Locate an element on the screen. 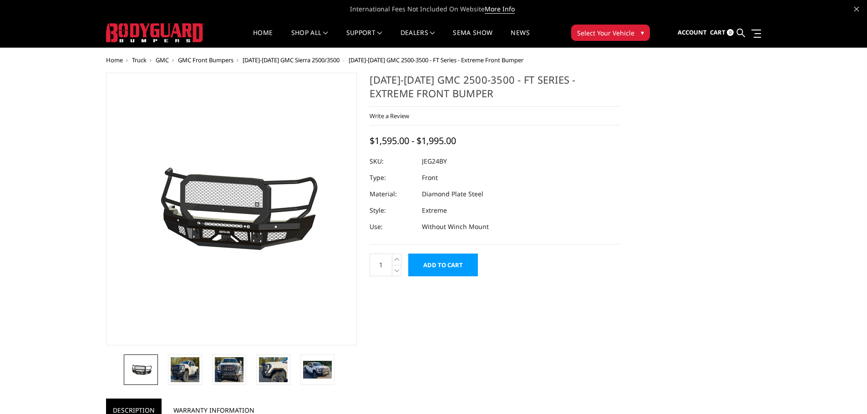  dd: JEG24BY is located at coordinates (434, 162).